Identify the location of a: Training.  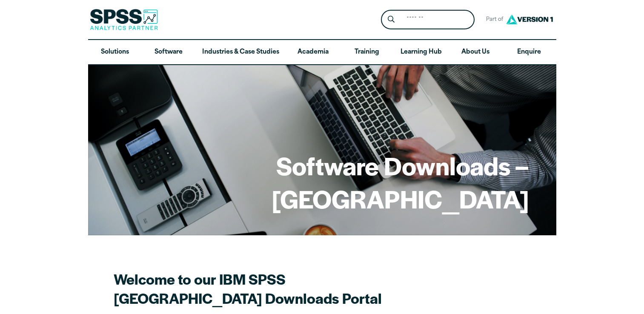
(367, 52).